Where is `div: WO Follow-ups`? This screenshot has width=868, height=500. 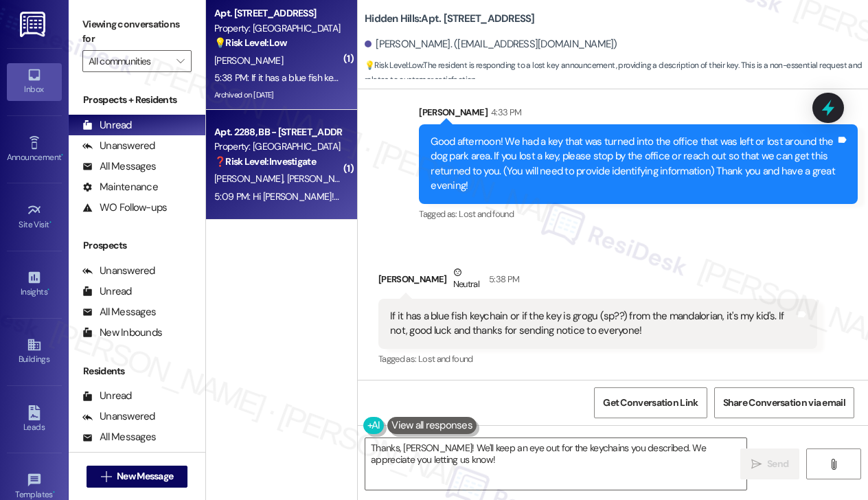 div: WO Follow-ups is located at coordinates (124, 207).